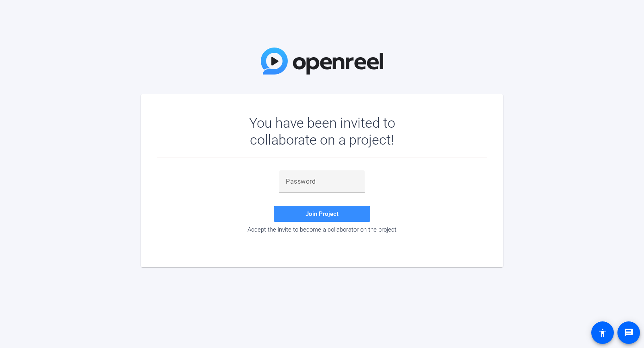 The image size is (644, 348). I want to click on span: Join Project, so click(322, 214).